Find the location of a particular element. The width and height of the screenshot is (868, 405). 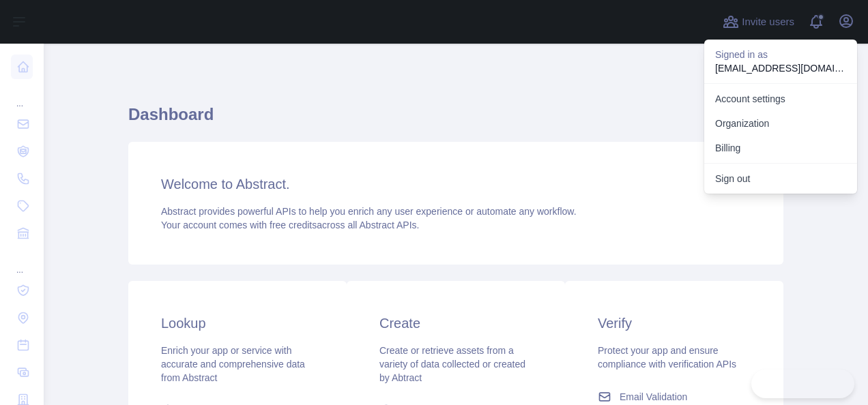

a: Account settings is located at coordinates (781, 99).